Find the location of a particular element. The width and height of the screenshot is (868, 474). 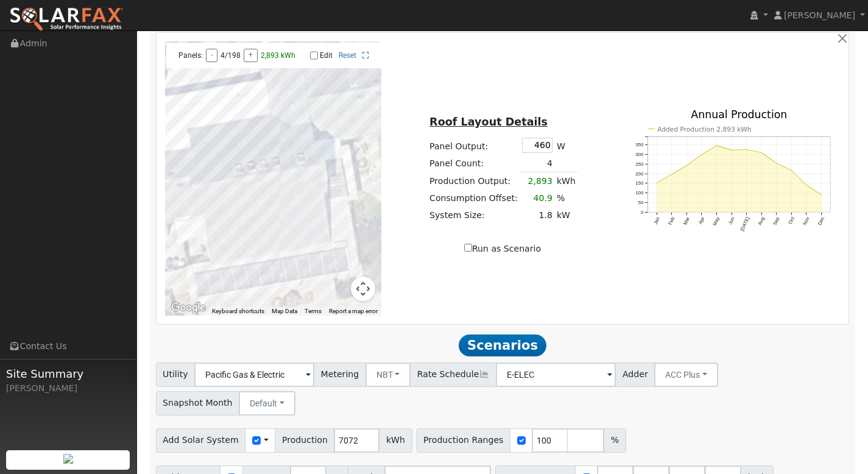

text: Annual Production is located at coordinates (739, 115).